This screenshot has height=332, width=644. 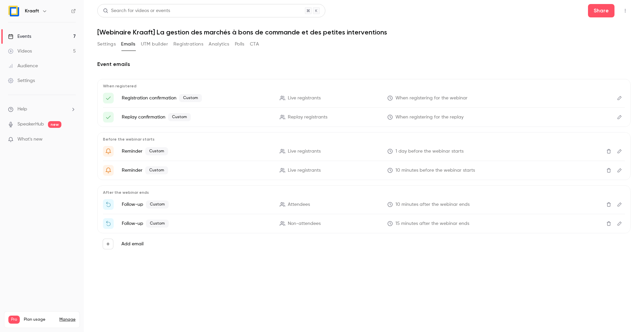 I want to click on span: Pro, so click(x=14, y=320).